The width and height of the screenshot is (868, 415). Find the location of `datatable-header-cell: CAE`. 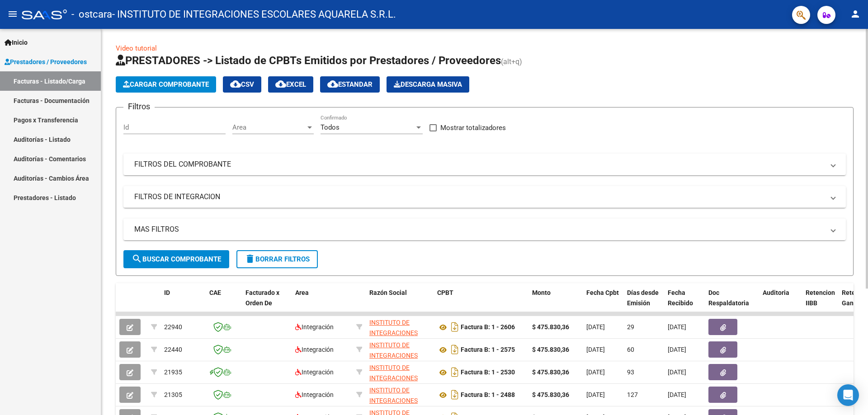

datatable-header-cell: CAE is located at coordinates (224, 303).